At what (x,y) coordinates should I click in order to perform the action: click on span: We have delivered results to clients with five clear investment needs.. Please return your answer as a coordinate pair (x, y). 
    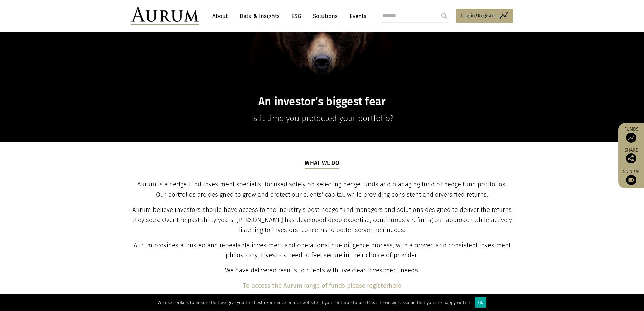
    Looking at the image, I should click on (322, 270).